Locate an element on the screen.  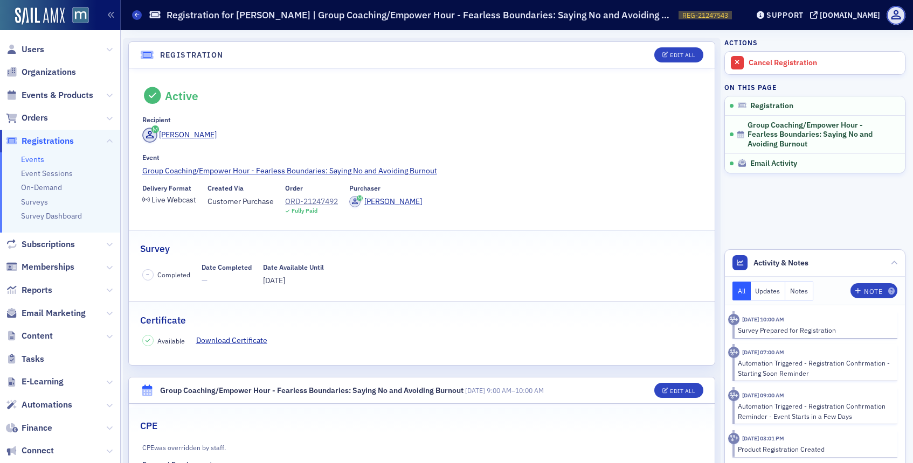
div: Cancel Registration is located at coordinates (824, 63).